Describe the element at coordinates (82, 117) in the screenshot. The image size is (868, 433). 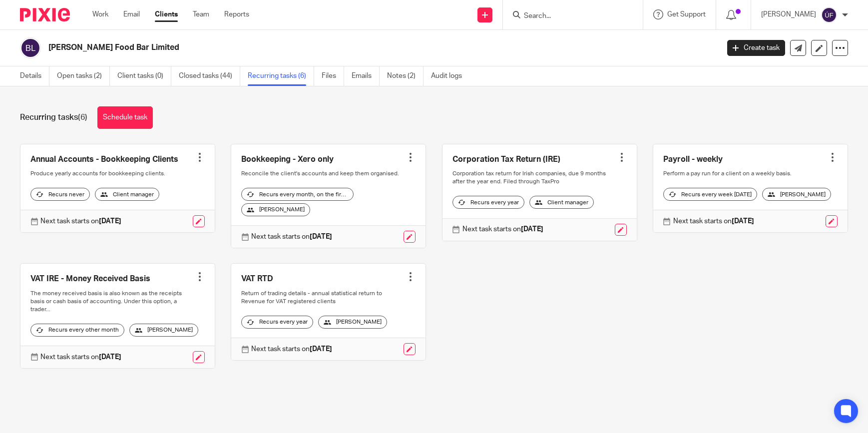
I see `span: (6)` at that location.